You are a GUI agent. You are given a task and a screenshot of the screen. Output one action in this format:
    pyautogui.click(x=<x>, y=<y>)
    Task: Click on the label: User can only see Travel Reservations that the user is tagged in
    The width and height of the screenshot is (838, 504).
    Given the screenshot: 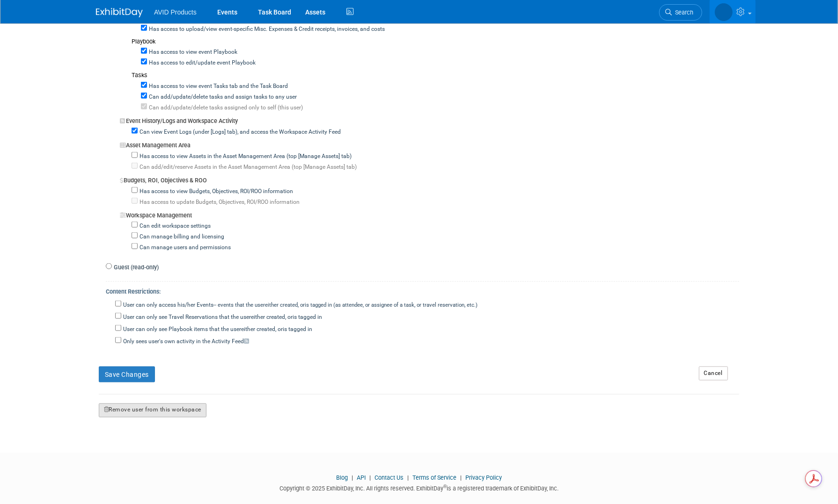 What is the action you would take?
    pyautogui.click(x=221, y=318)
    